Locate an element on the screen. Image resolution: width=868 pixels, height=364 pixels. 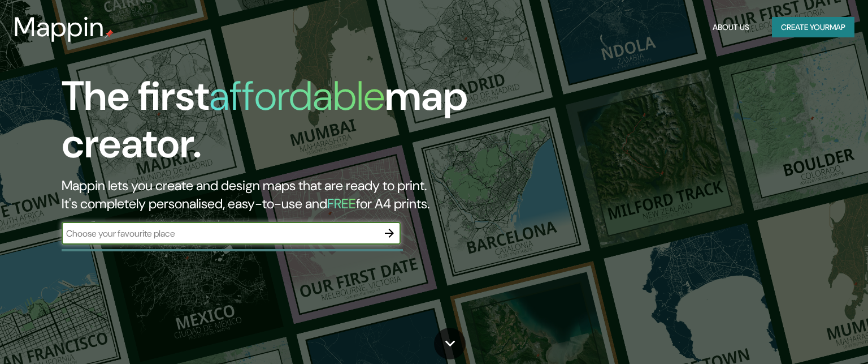
img: mappin-pin is located at coordinates (109, 34).